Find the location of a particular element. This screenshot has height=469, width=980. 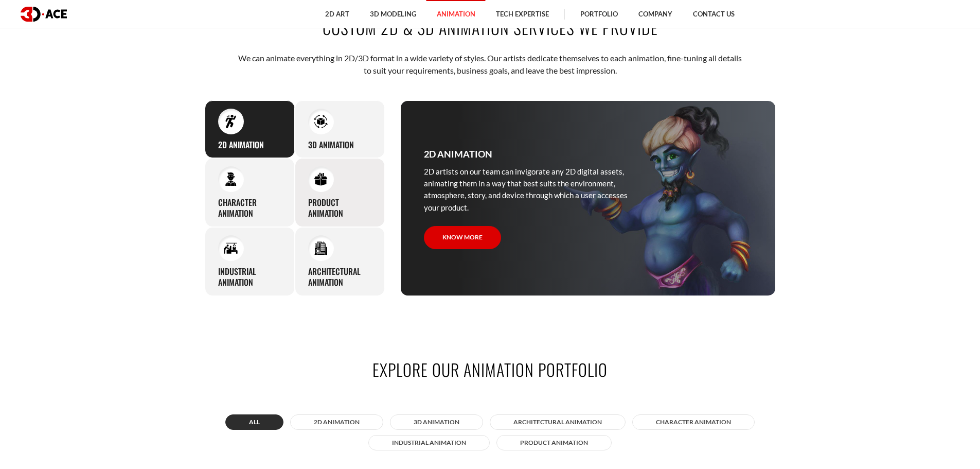

img: 2D Animation is located at coordinates (230, 121).